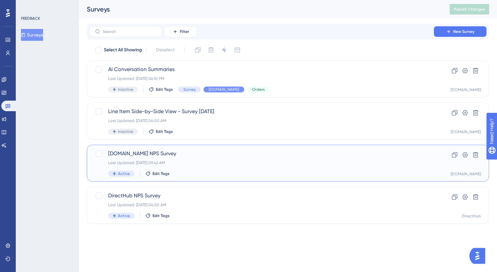 Image resolution: width=497 pixels, height=272 pixels. What do you see at coordinates (469, 9) in the screenshot?
I see `span: Publish Changes` at bounding box center [469, 9].